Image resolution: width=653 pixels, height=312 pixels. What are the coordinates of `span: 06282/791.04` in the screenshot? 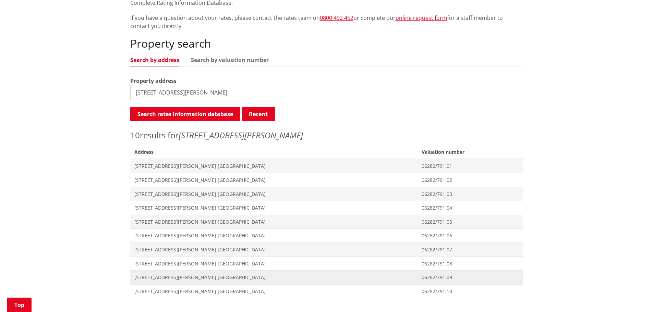 It's located at (470, 208).